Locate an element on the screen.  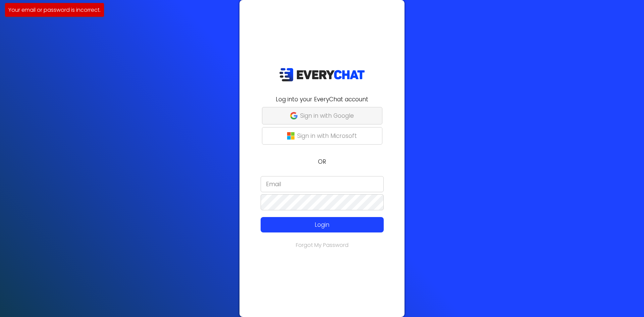
input: Email is located at coordinates (322, 184).